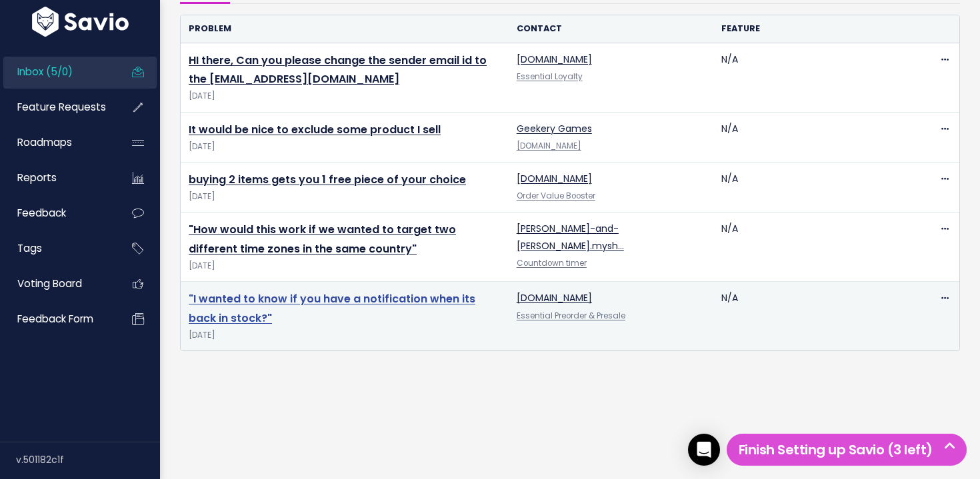 This screenshot has width=980, height=479. What do you see at coordinates (549, 77) in the screenshot?
I see `a: Essential Loyalty` at bounding box center [549, 77].